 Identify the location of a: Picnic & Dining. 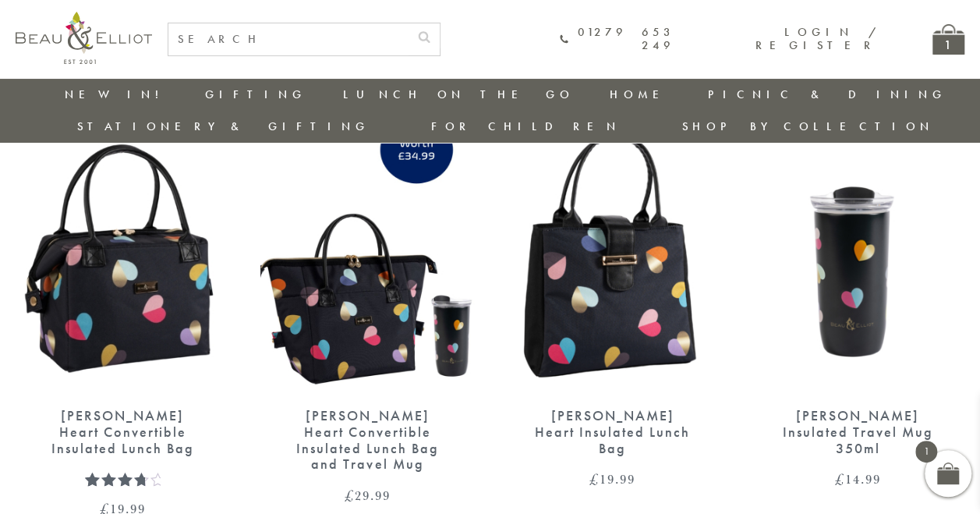
(827, 94).